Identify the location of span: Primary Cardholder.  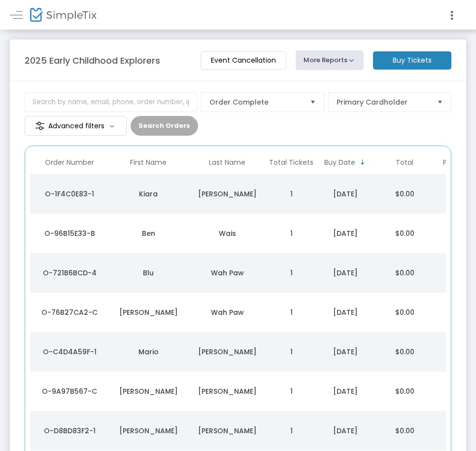
(383, 102).